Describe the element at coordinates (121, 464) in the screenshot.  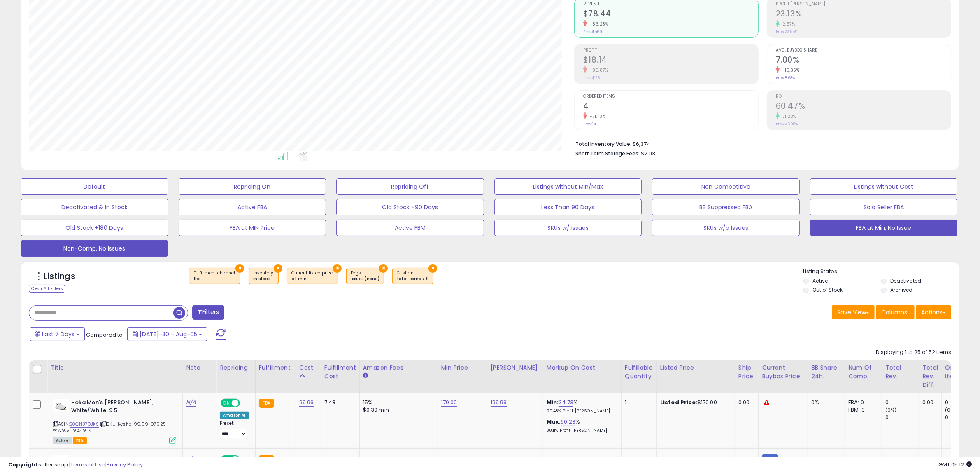
I see `b: On Women's Cloudaway 2 Sneaker, Black/Eclipse, 6` at that location.